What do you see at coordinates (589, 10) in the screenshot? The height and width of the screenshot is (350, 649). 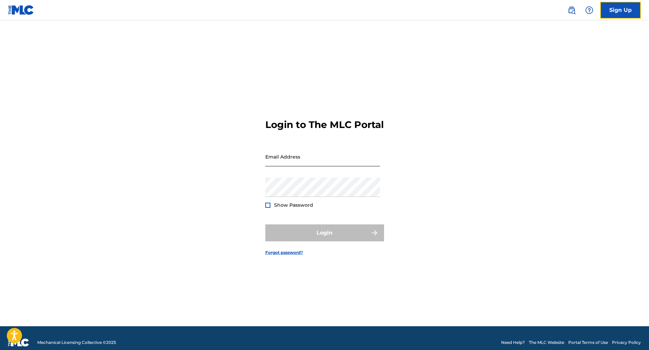 I see `img: help` at bounding box center [589, 10].